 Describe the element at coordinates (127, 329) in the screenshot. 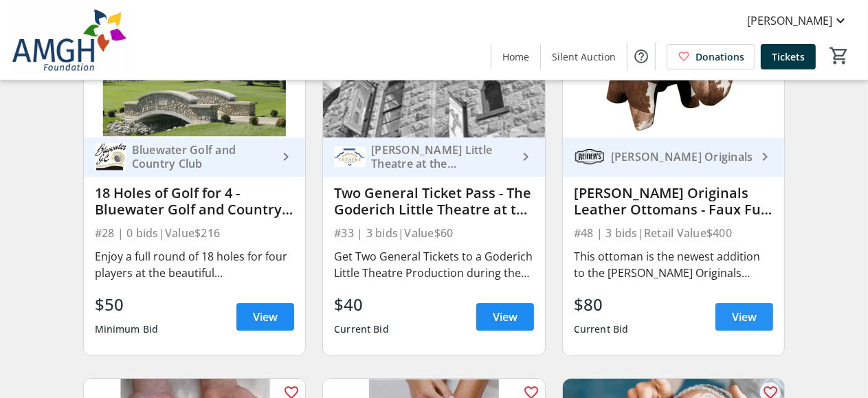

I see `div: Minimum Bid` at that location.